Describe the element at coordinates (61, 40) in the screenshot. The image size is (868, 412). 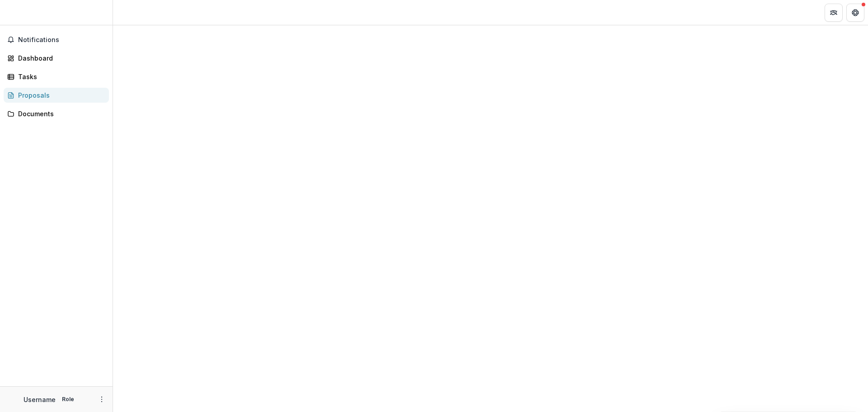
I see `span: Notifications` at that location.